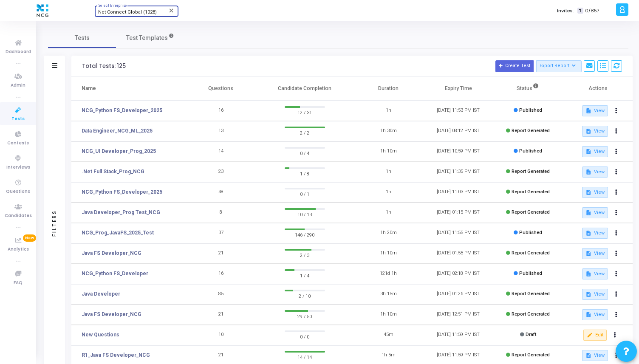 The height and width of the screenshot is (364, 639). What do you see at coordinates (116, 355) in the screenshot?
I see `a: R1_Java FS Developer_NCG` at bounding box center [116, 355].